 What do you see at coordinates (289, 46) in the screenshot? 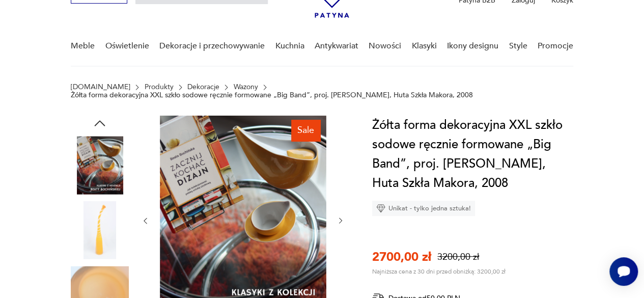
I see `a: Kuchnia` at bounding box center [289, 46].